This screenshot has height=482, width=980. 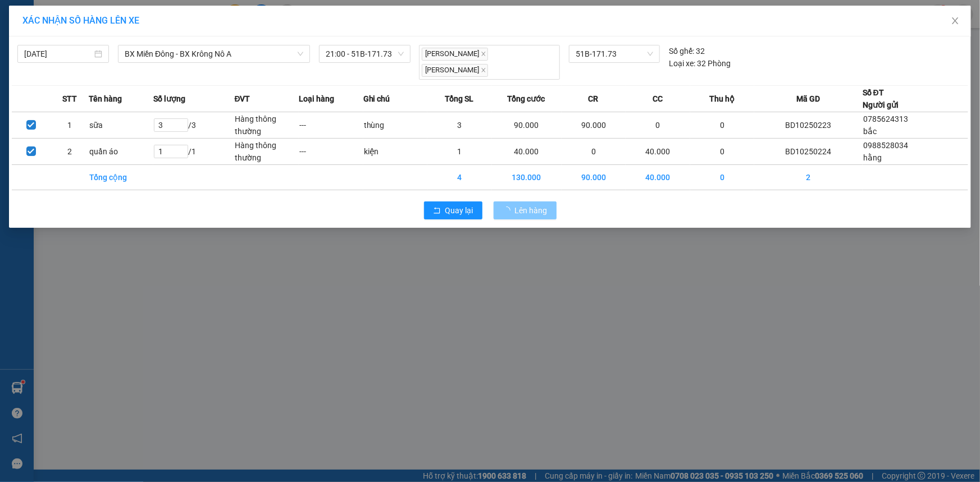 What do you see at coordinates (880, 99) in the screenshot?
I see `div: Số ĐT Người gửi` at bounding box center [880, 99].